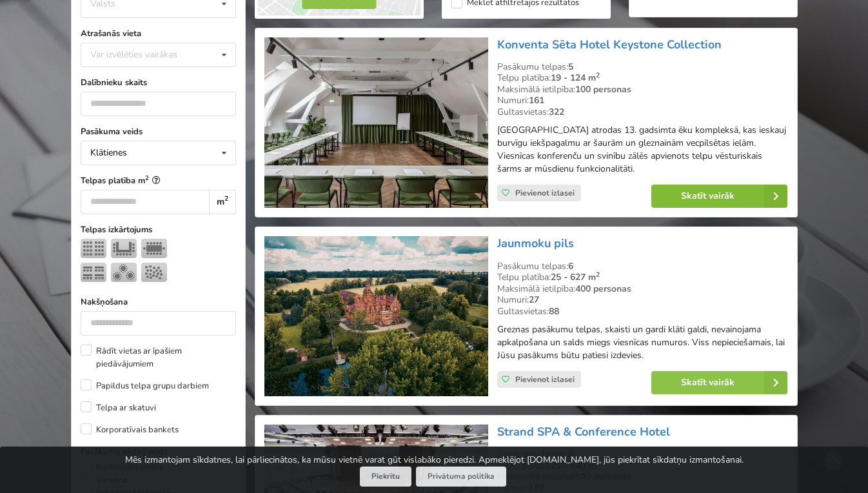  Describe the element at coordinates (129, 430) in the screenshot. I see `label: Korporatīvais bankets` at that location.